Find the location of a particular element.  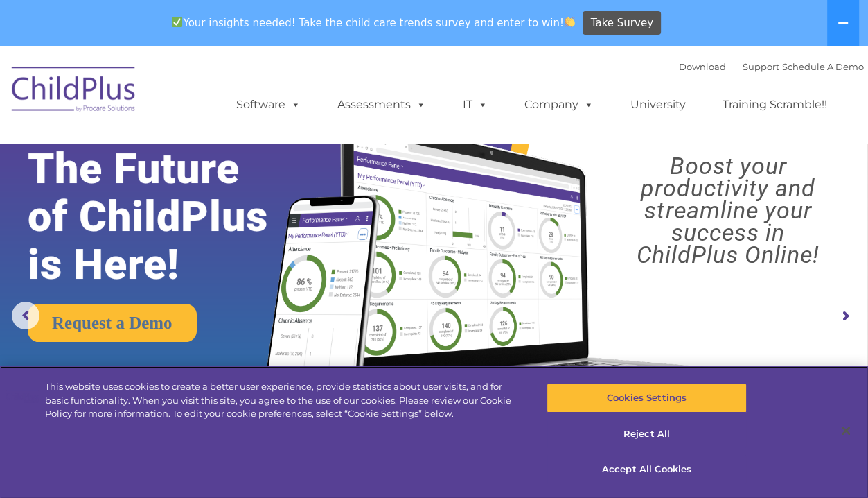

button: Accept All Cookies is located at coordinates (646, 469).